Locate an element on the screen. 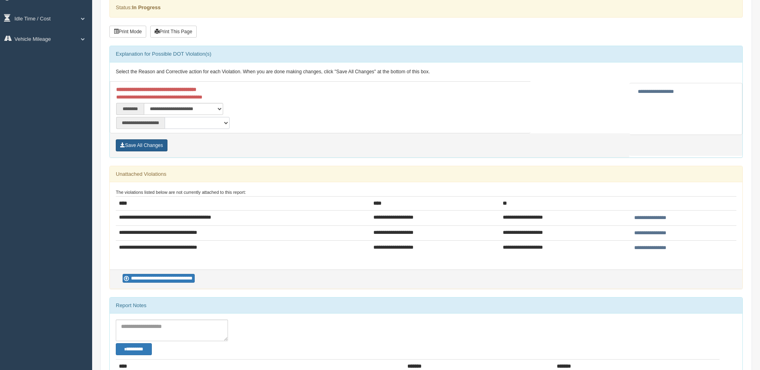 Image resolution: width=760 pixels, height=370 pixels. div: Unattached Violations is located at coordinates (426, 174).